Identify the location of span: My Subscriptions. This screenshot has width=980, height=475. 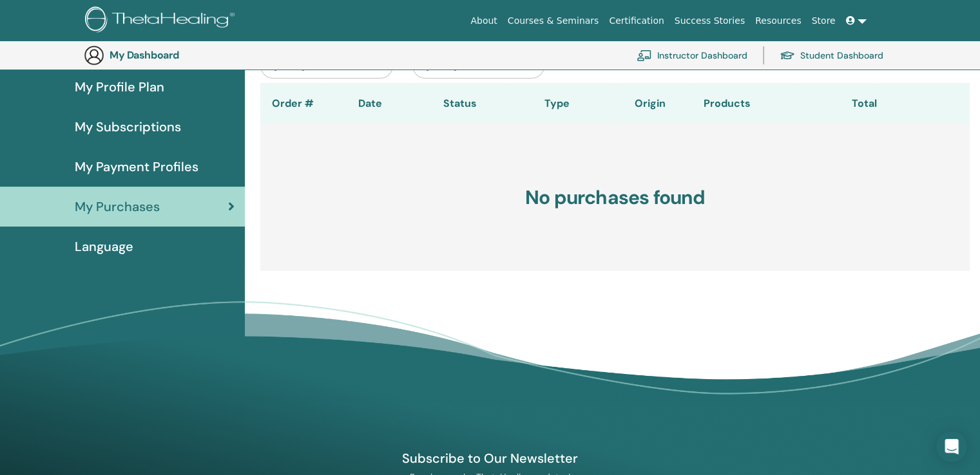
(128, 127).